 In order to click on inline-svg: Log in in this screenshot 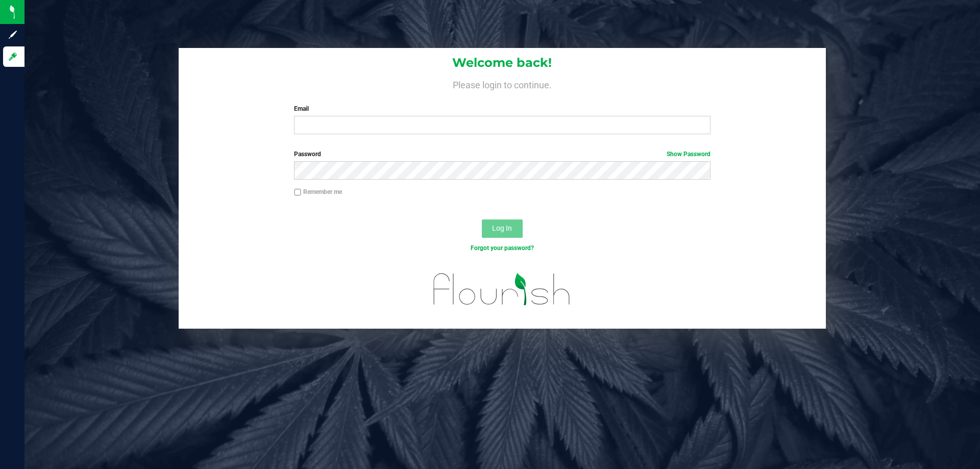, I will do `click(13, 57)`.